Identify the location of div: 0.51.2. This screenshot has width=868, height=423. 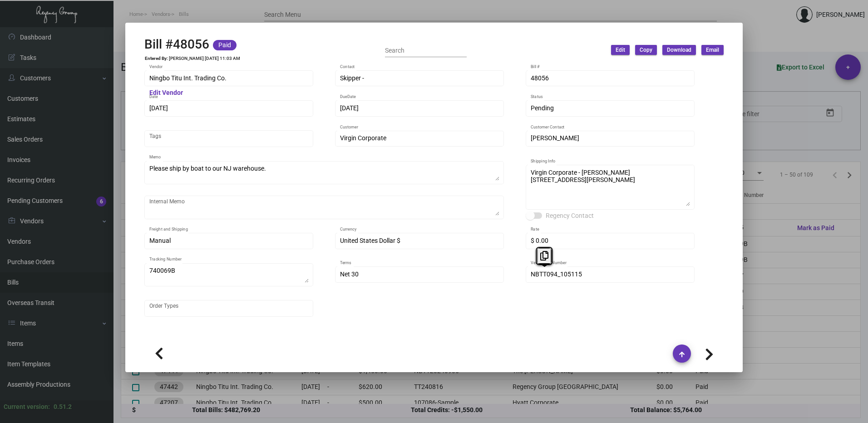
(63, 407).